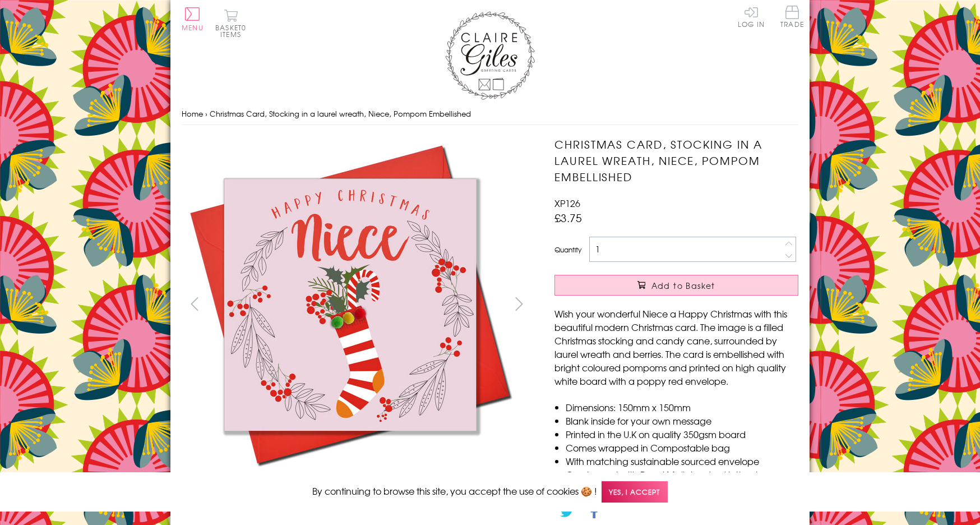 This screenshot has width=980, height=525. What do you see at coordinates (682, 407) in the screenshot?
I see `li: Dimensions: 150mm x 150mm` at bounding box center [682, 407].